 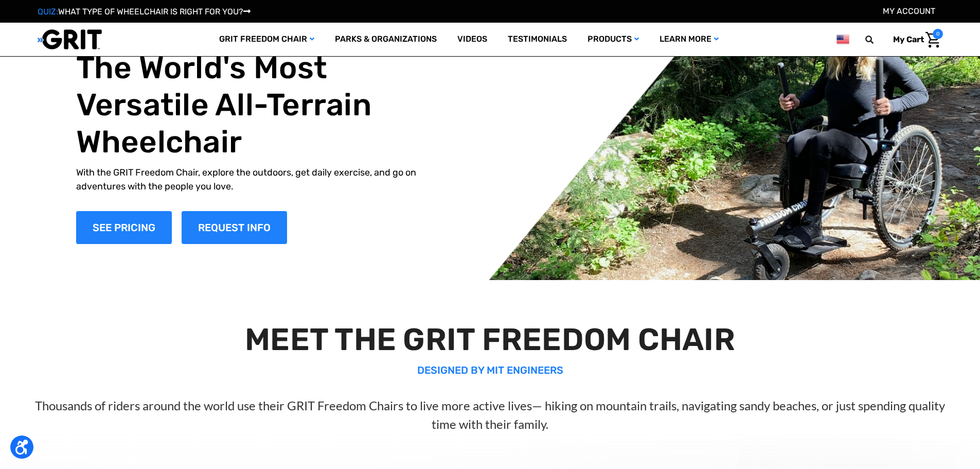 What do you see at coordinates (908, 40) in the screenshot?
I see `span: My Cart` at bounding box center [908, 40].